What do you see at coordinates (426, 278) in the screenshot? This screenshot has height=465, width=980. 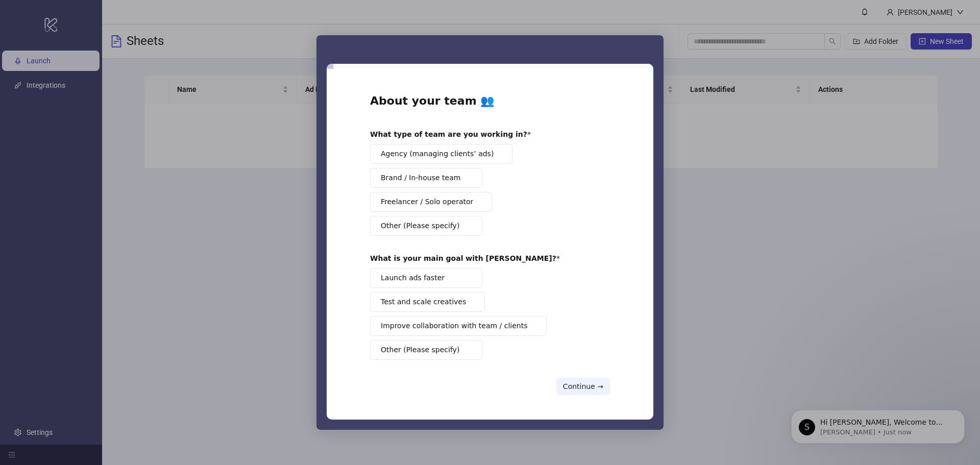 I see `button: Launch ads faster` at bounding box center [426, 278].